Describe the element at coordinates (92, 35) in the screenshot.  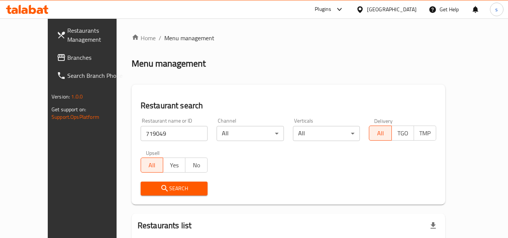
I see `a: Restaurants Management` at that location.